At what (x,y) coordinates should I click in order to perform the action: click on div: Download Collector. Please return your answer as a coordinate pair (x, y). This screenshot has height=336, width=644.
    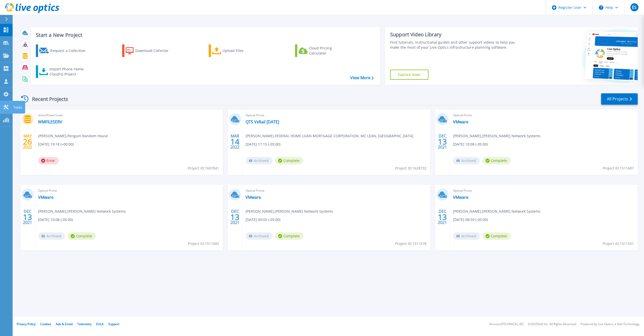
    Looking at the image, I should click on (156, 51).